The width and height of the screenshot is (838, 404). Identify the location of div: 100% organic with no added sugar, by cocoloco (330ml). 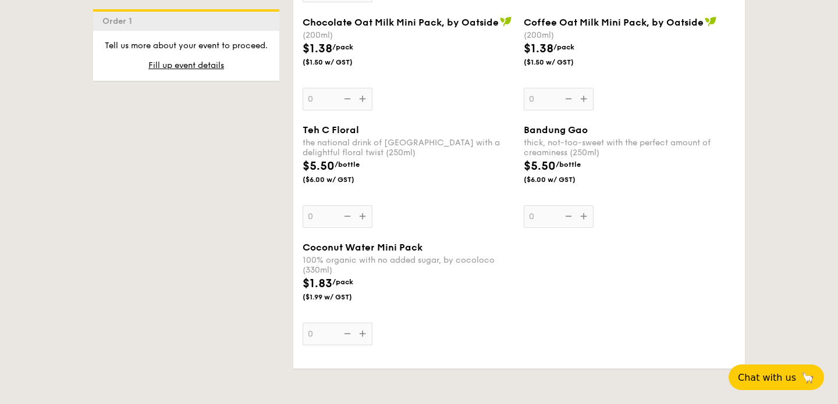
(408, 265).